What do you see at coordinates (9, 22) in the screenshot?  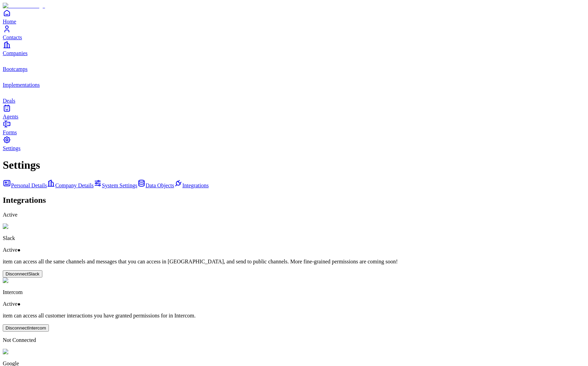 I see `span: Home` at bounding box center [9, 22].